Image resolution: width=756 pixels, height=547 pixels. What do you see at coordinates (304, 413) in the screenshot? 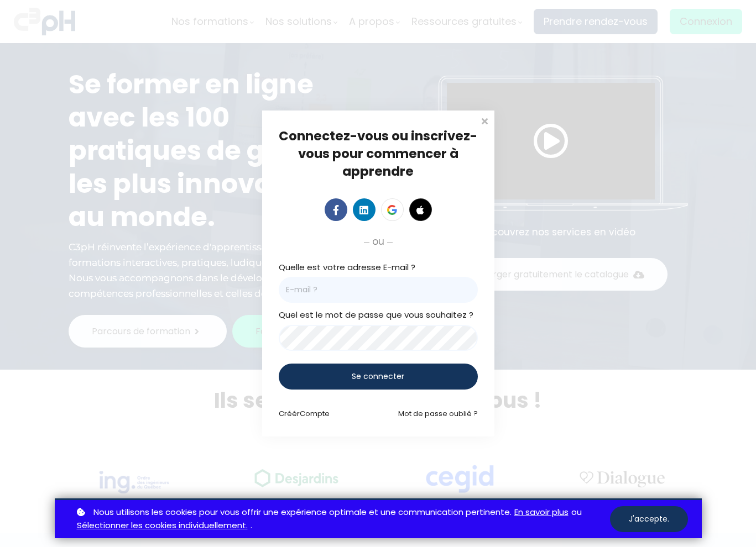
I see `a: CréérCompte` at bounding box center [304, 413].